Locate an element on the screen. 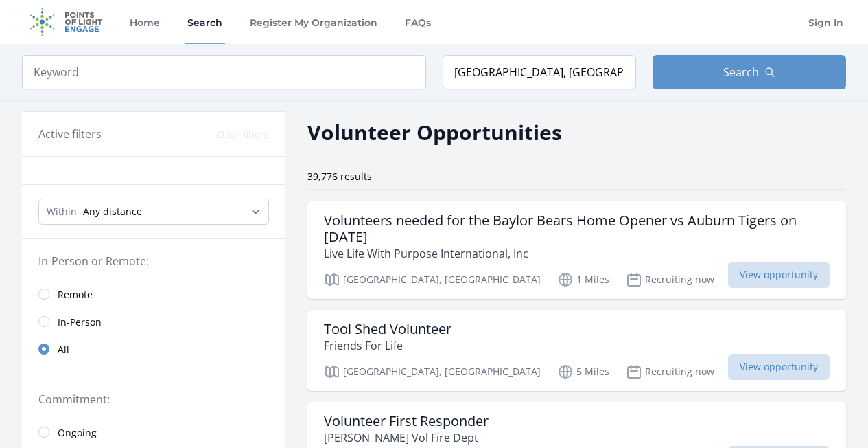 Image resolution: width=868 pixels, height=448 pixels. h3: Volunteer First Responder is located at coordinates (406, 421).